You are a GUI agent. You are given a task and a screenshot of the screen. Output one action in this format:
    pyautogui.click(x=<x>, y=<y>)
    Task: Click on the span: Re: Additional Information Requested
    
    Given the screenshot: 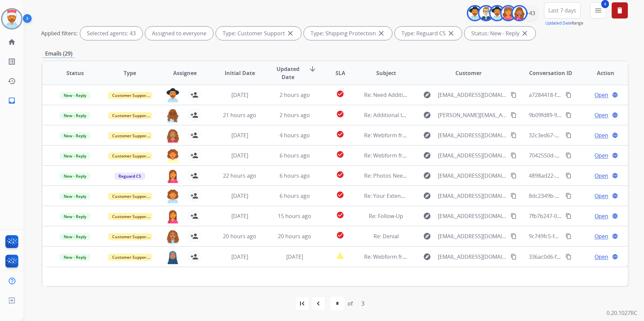 What is the action you would take?
    pyautogui.click(x=412, y=115)
    